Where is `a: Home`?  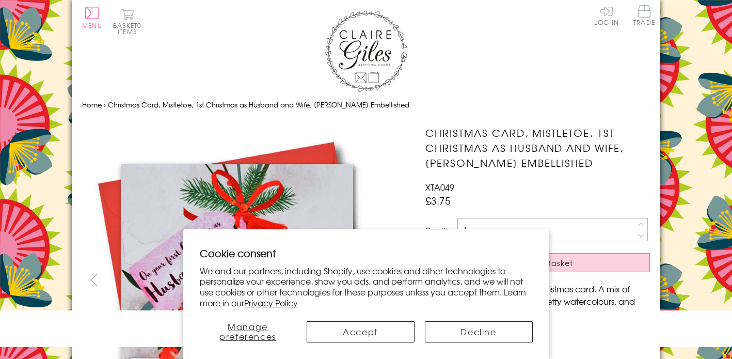
a: Home is located at coordinates (92, 104).